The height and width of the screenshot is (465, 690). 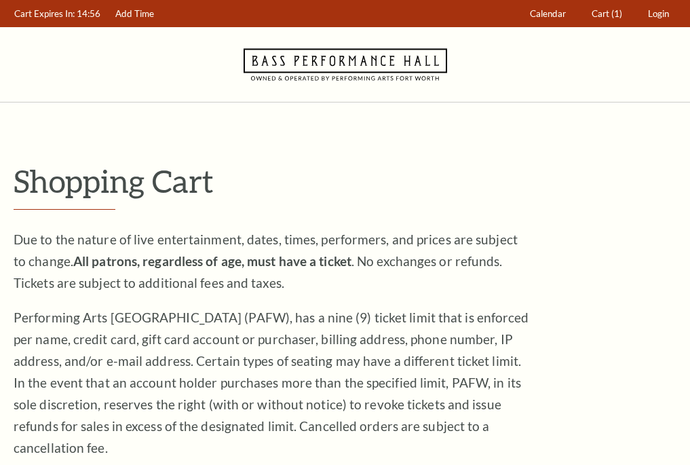 What do you see at coordinates (88, 14) in the screenshot?
I see `span: 14:56` at bounding box center [88, 14].